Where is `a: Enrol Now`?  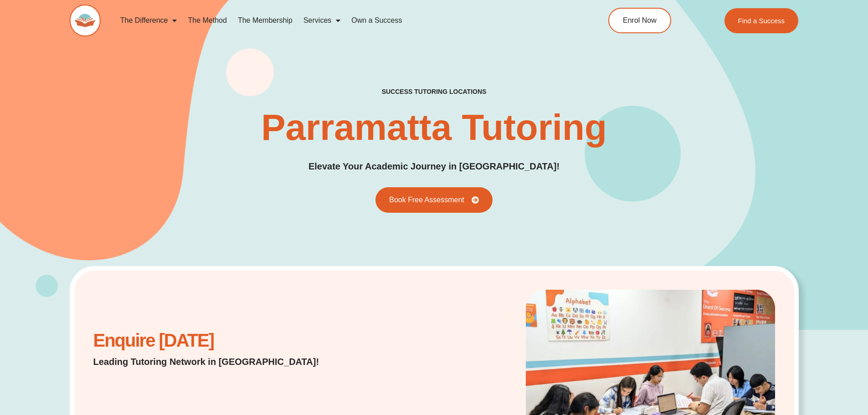
a: Enrol Now is located at coordinates (640, 21).